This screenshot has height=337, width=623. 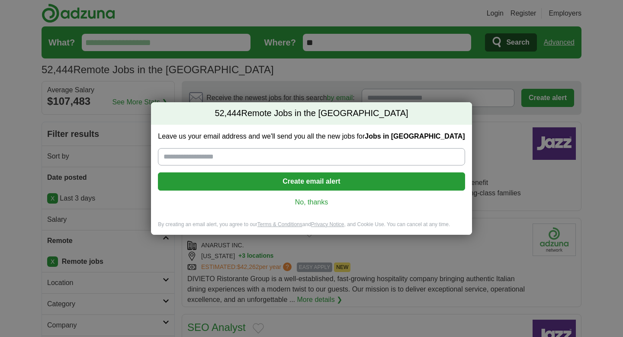 I want to click on button: Create email alert, so click(x=311, y=181).